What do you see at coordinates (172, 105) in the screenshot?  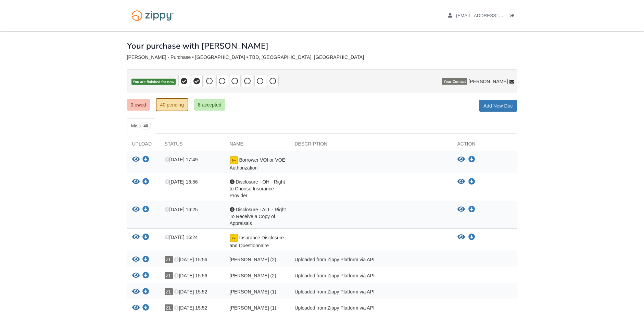 I see `a: 40 pending` at bounding box center [172, 105].